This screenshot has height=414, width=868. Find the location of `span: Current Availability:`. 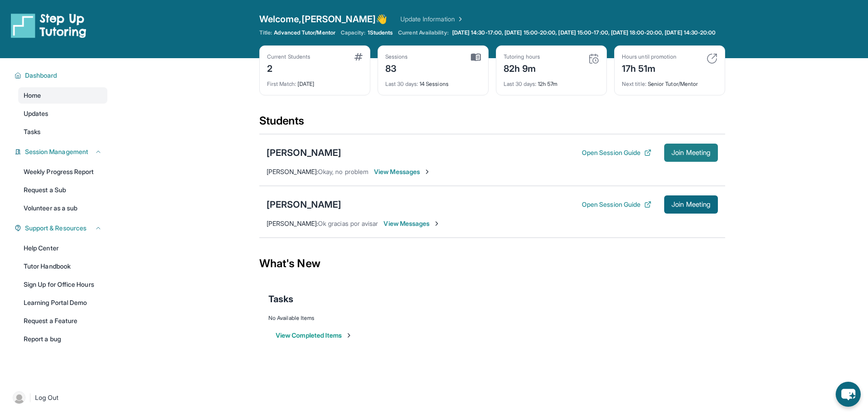

span: Current Availability: is located at coordinates (423, 33).